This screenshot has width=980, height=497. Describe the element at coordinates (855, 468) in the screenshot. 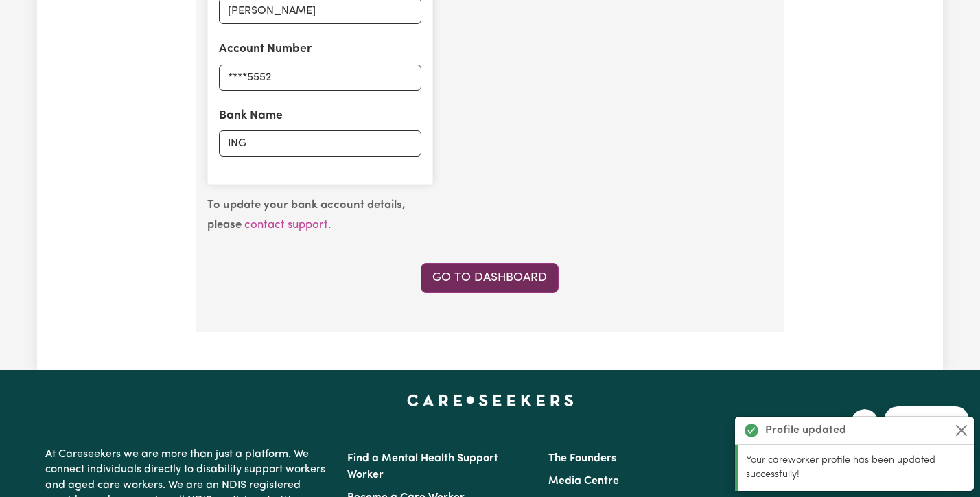

I see `p: Your careworker profile has been updated successfully!` at that location.